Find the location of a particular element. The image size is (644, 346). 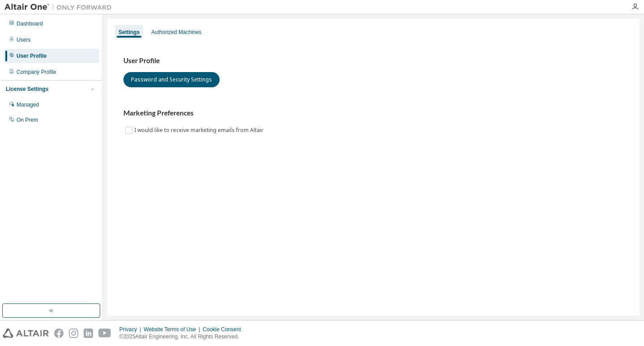

button: Password and Security Settings is located at coordinates (171, 80).